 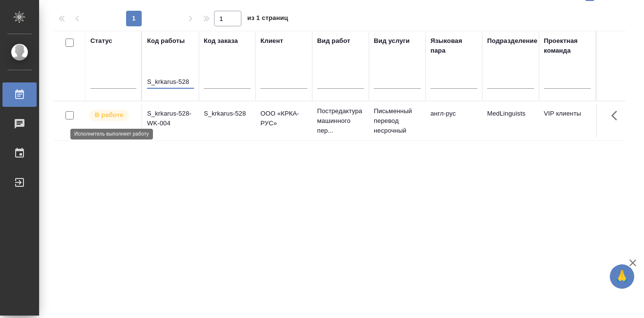 What do you see at coordinates (397, 121) in the screenshot?
I see `p: Письменный перевод несрочный` at bounding box center [397, 121].